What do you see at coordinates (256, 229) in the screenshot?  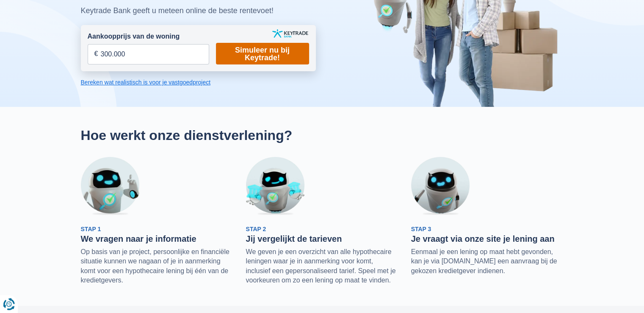 I see `span: Stap 2` at bounding box center [256, 229].